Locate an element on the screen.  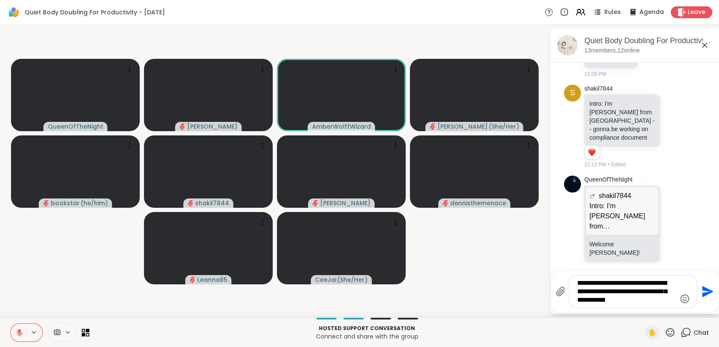
span: Chat is located at coordinates (702, 333).